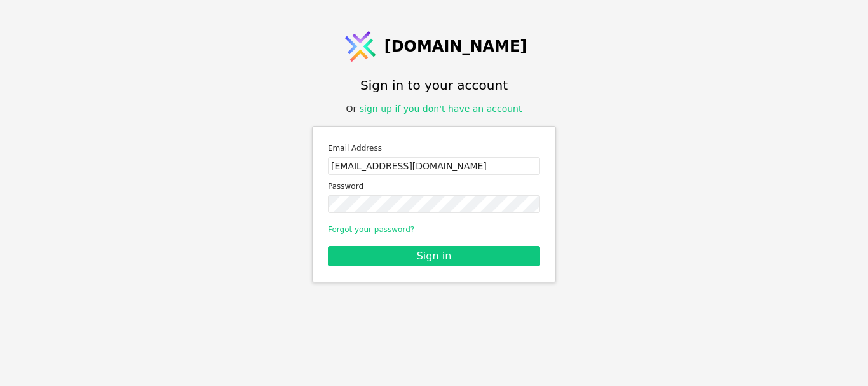 The image size is (868, 386). Describe the element at coordinates (434, 256) in the screenshot. I see `button: Sign in` at that location.